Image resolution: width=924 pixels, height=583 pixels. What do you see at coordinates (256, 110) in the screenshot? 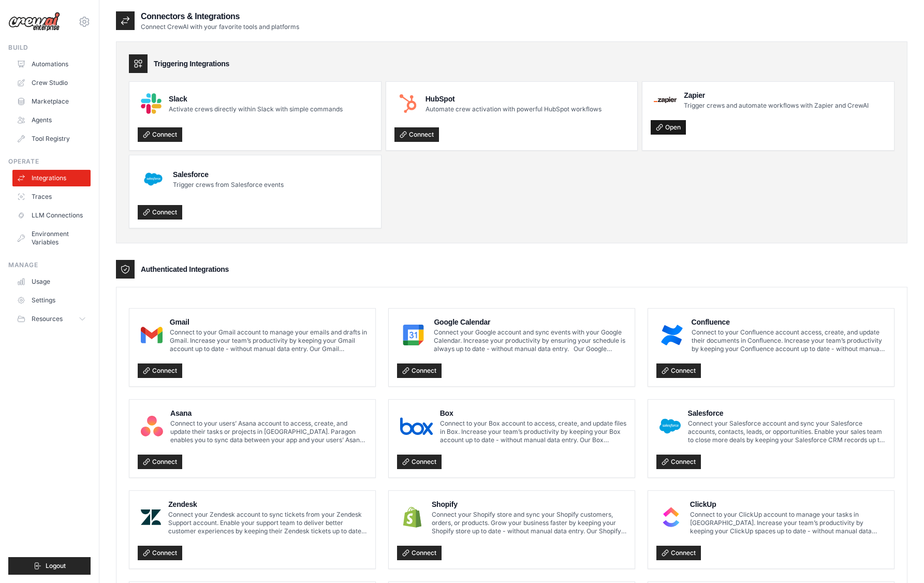
I see `p: Activate crews directly within Slack with simple commands` at bounding box center [256, 110].